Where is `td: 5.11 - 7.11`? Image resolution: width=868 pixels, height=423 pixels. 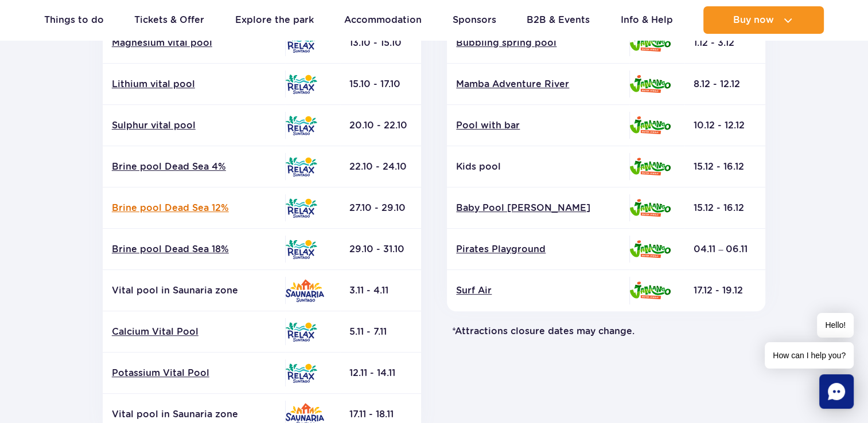
td: 5.11 - 7.11 is located at coordinates (380, 332).